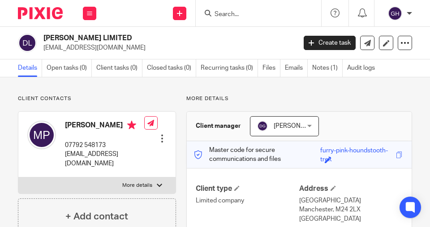  What do you see at coordinates (254, 15) in the screenshot?
I see `input: Search` at bounding box center [254, 15].